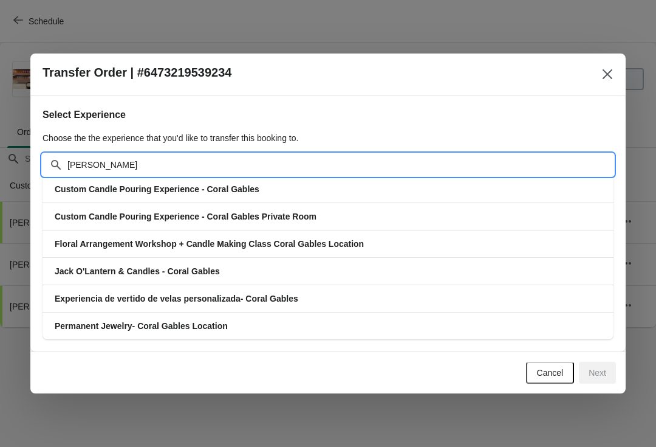  Describe the element at coordinates (137, 72) in the screenshot. I see `h2: Transfer Order | #6473219539234` at that location.